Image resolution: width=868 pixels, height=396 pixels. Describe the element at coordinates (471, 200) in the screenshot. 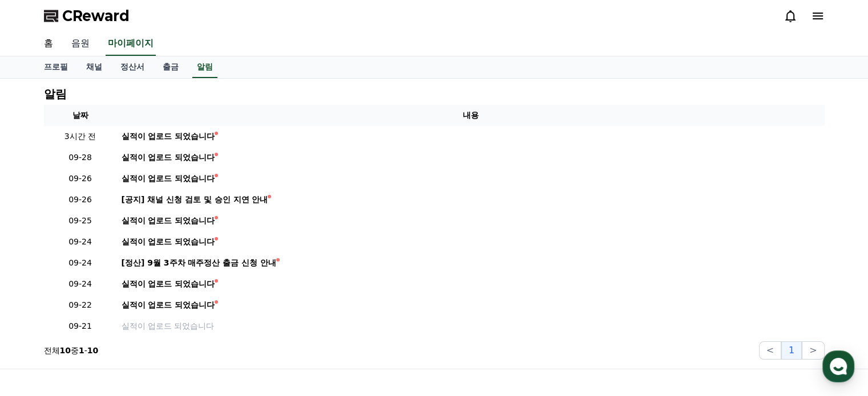

I see `a: [공지] 채널 신청 검토 및 승인 지연 안내` at that location.